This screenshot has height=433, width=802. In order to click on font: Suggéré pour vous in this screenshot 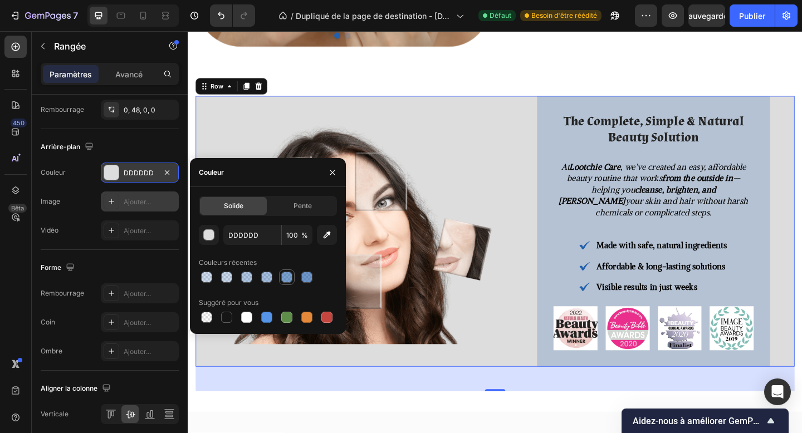, I will do `click(228, 302)`.